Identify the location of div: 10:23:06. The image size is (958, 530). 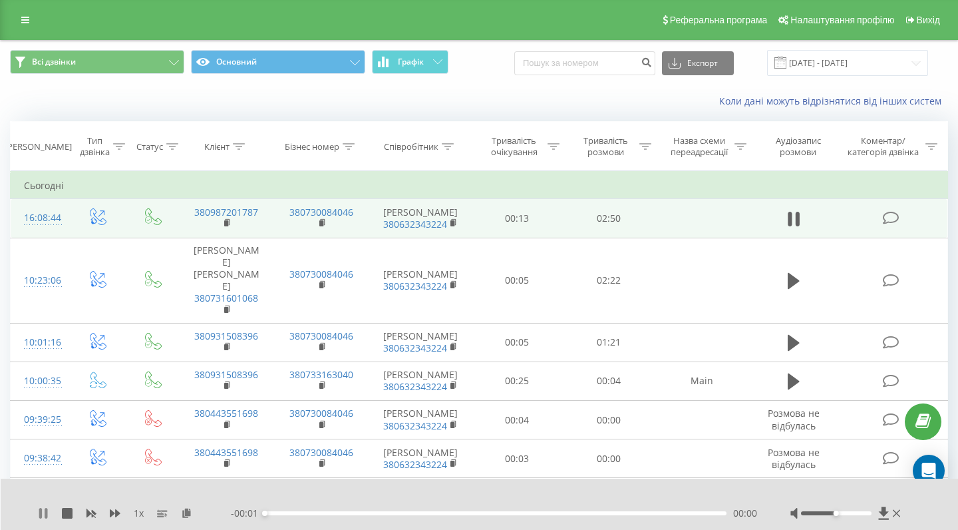
(40, 280).